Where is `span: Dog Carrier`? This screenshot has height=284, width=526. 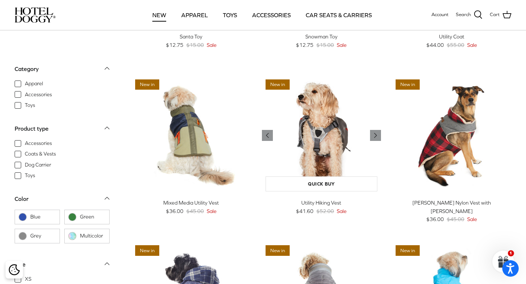 span: Dog Carrier is located at coordinates (38, 165).